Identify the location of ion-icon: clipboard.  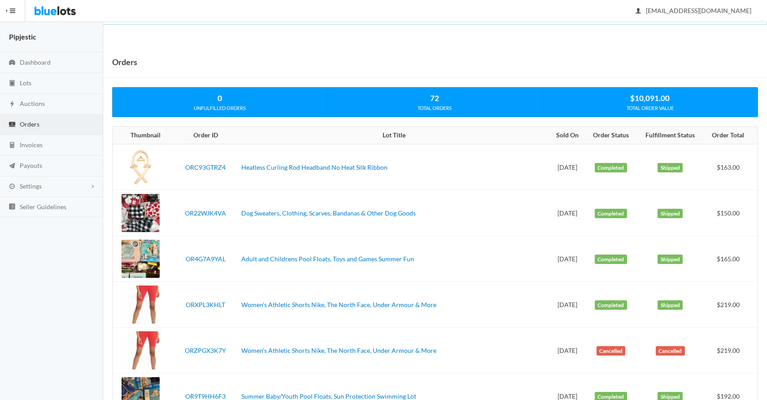
(12, 83).